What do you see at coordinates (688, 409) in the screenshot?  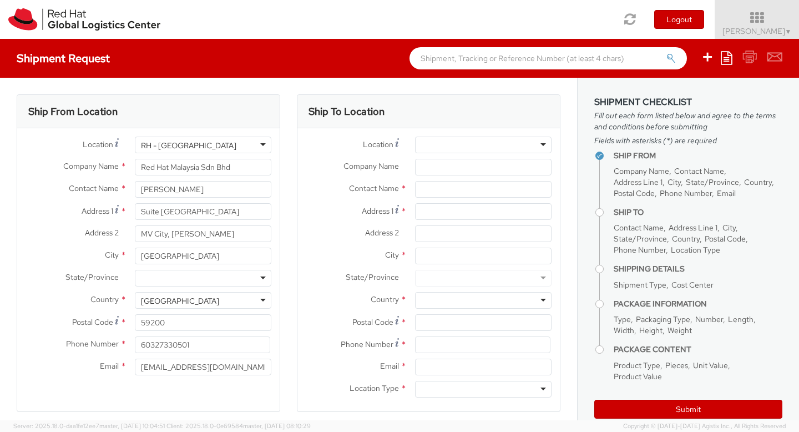 I see `button: Submit` at bounding box center [688, 409].